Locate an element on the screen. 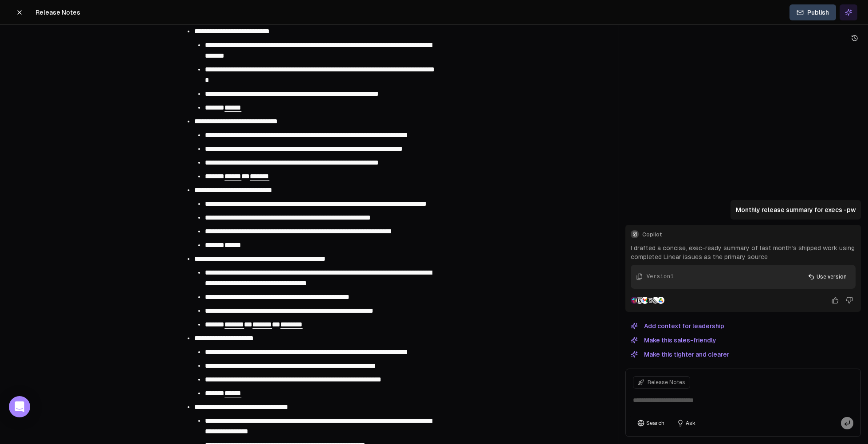  span: Copilot is located at coordinates (748, 235).